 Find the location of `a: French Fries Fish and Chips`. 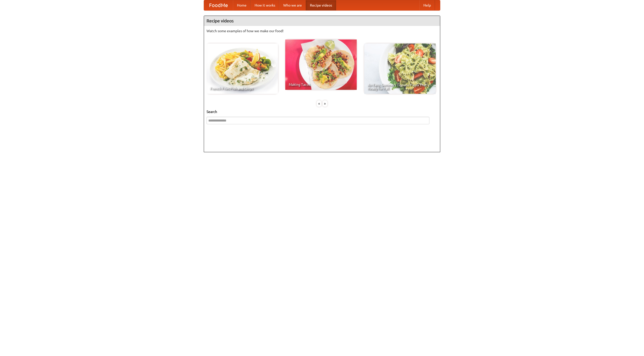

a: French Fries Fish and Chips is located at coordinates (242, 69).